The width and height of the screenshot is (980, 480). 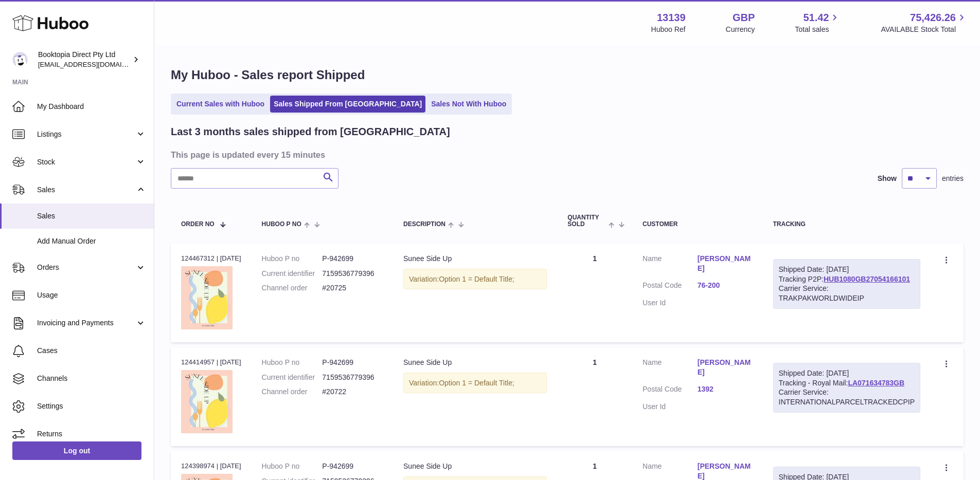 What do you see at coordinates (876, 383) in the screenshot?
I see `a: LA071634783GB` at bounding box center [876, 383].